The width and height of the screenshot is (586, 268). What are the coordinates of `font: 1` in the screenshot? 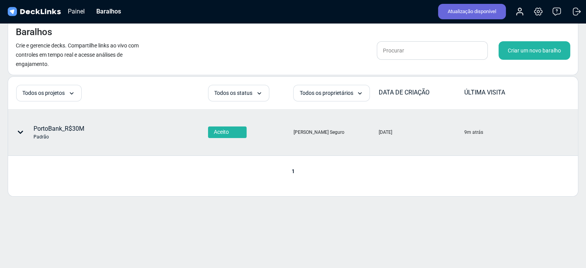 It's located at (293, 171).